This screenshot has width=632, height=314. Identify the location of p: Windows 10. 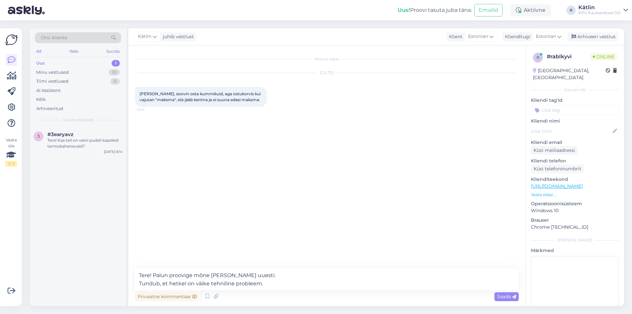
(575, 210).